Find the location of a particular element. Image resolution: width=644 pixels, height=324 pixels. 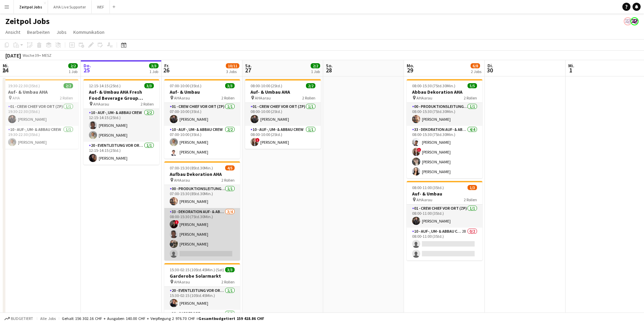

span: 30 is located at coordinates (490, 70).